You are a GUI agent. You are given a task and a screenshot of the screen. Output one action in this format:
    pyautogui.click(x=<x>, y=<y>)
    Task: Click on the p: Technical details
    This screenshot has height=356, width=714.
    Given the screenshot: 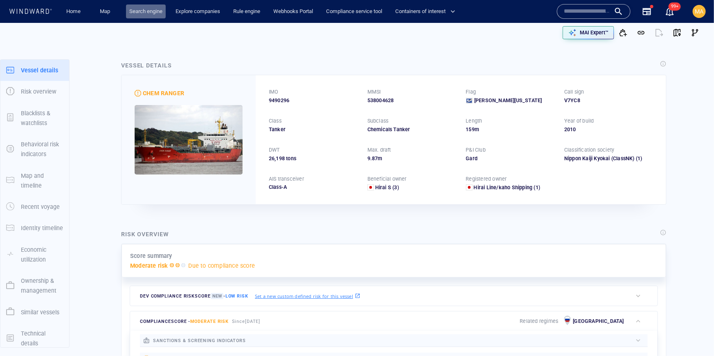 What is the action you would take?
    pyautogui.click(x=42, y=339)
    